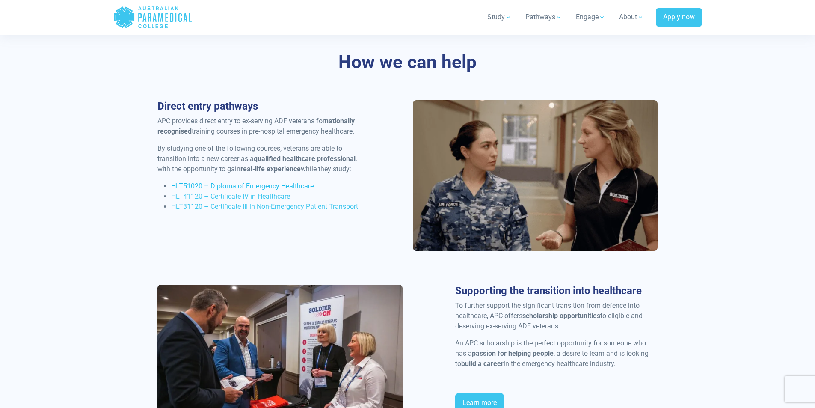 The width and height of the screenshot is (815, 408). Describe the element at coordinates (264, 206) in the screenshot. I see `span: HLT31120 – Certificate III in Non-Emergency Patient Transport` at that location.